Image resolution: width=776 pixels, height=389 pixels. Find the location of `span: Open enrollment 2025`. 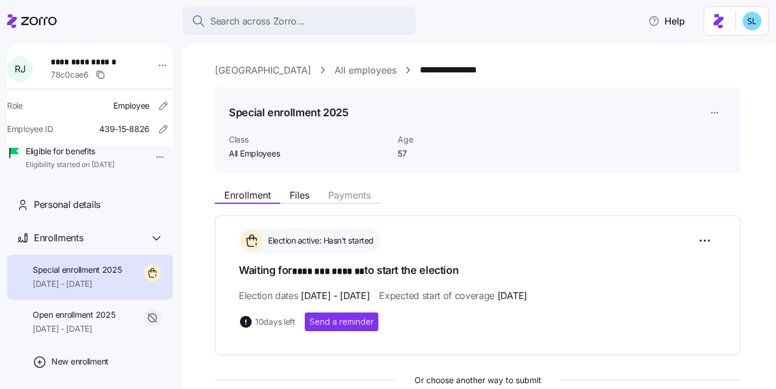

span: Open enrollment 2025 is located at coordinates (74, 315).